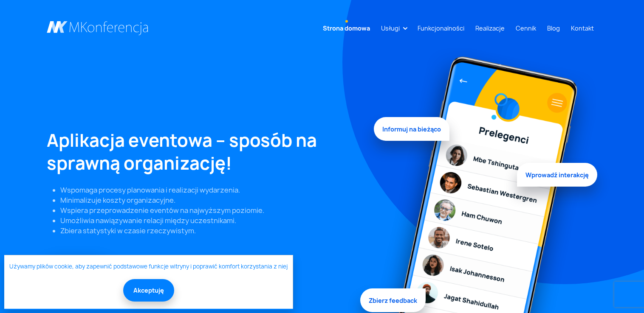 The height and width of the screenshot is (313, 644). What do you see at coordinates (148, 267) in the screenshot?
I see `a: Używamy plików cookie, aby zapewnić podstawowe funkcje witryny i poprawić komfort korzystania z niej` at bounding box center [148, 267].